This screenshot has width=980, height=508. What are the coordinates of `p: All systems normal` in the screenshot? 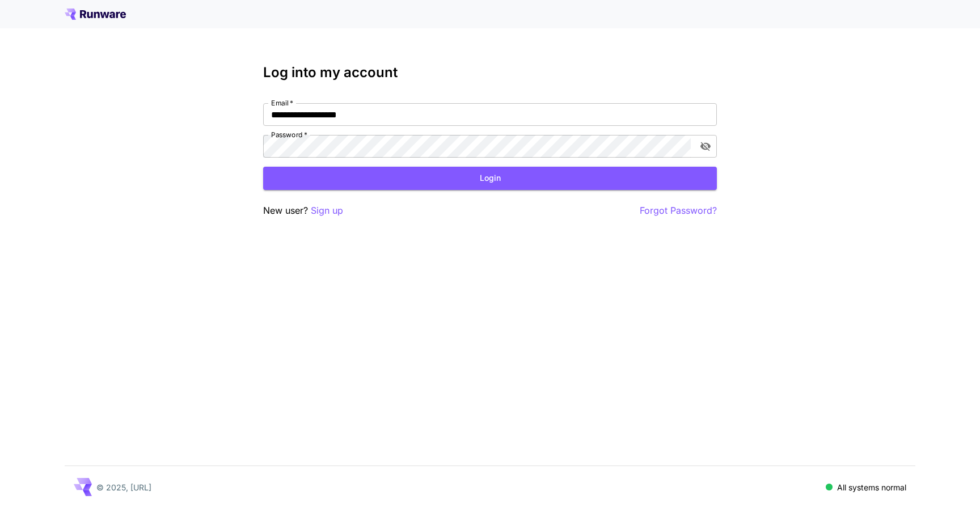 It's located at (872, 487).